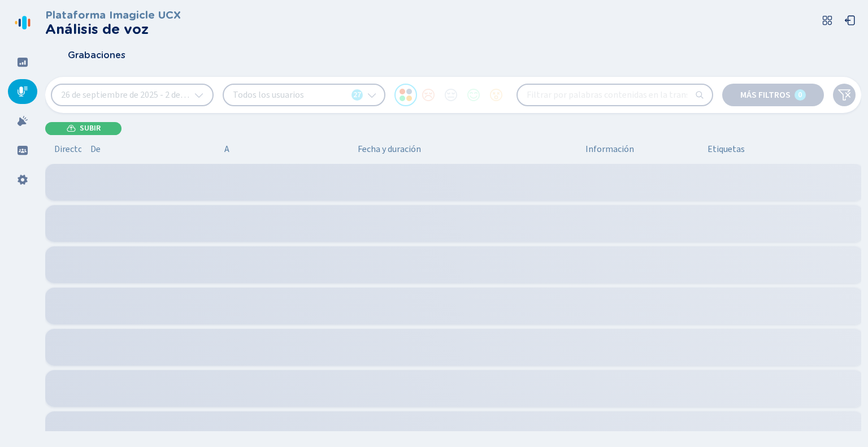 This screenshot has height=447, width=868. I want to click on svg: lleno de tableros, so click(23, 62).